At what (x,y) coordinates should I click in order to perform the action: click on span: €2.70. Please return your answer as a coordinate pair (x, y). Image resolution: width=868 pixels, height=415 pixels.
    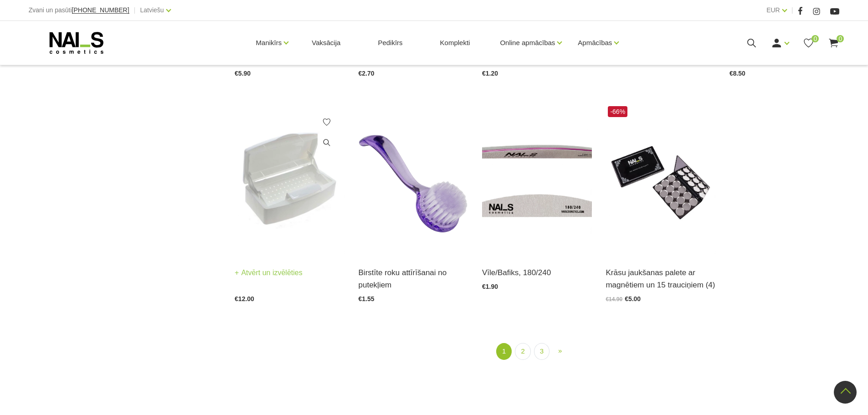
    Looking at the image, I should click on (366, 73).